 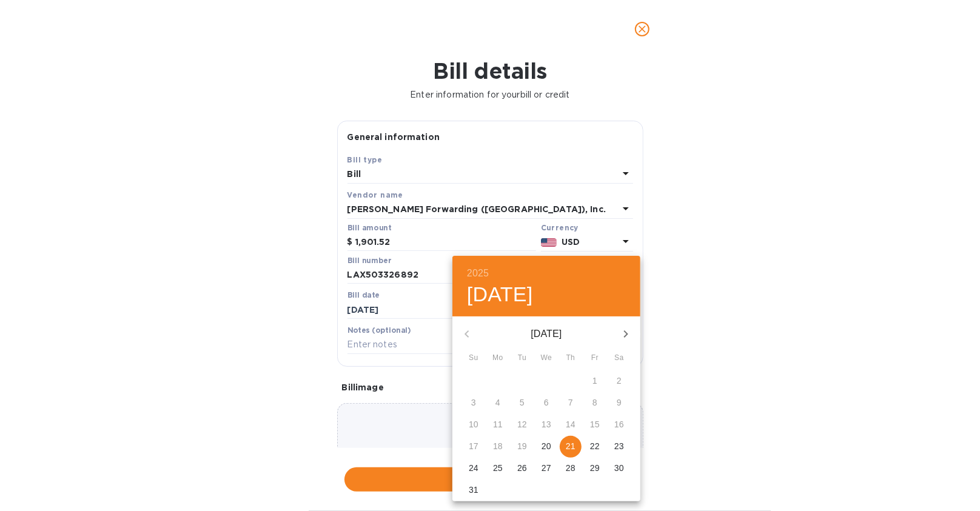 What do you see at coordinates (595, 469) in the screenshot?
I see `button: 29` at bounding box center [595, 469].